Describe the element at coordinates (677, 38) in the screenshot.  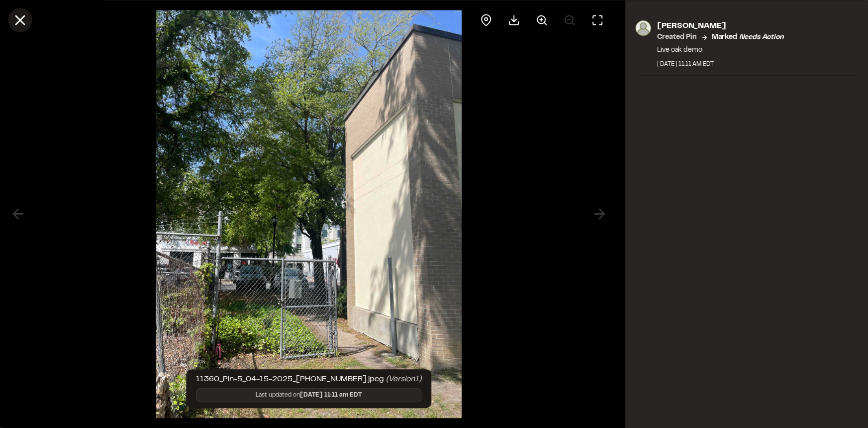
I see `p: Created Pin` at that location.